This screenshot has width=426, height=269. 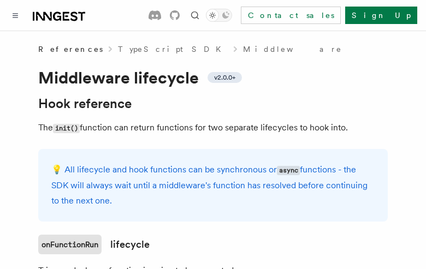 I want to click on span: References, so click(x=71, y=49).